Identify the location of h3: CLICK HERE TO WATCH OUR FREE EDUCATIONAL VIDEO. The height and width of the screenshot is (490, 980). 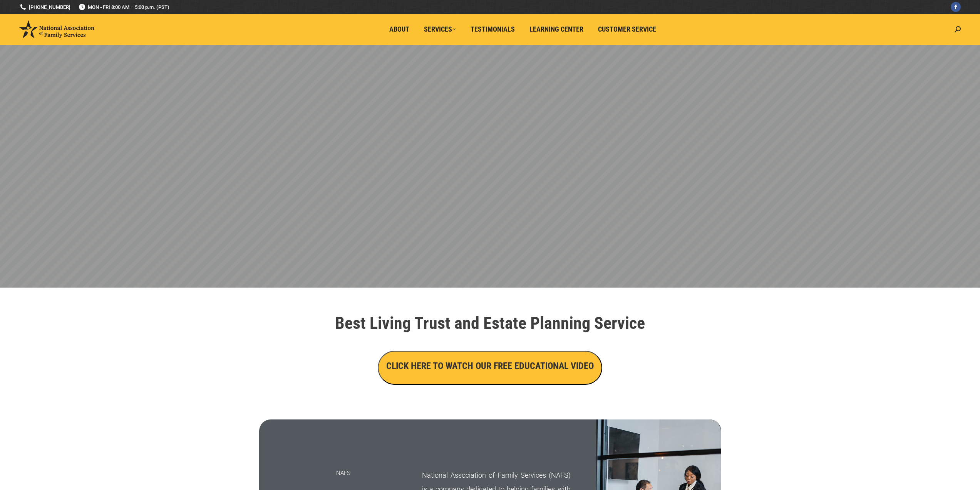
(490, 365).